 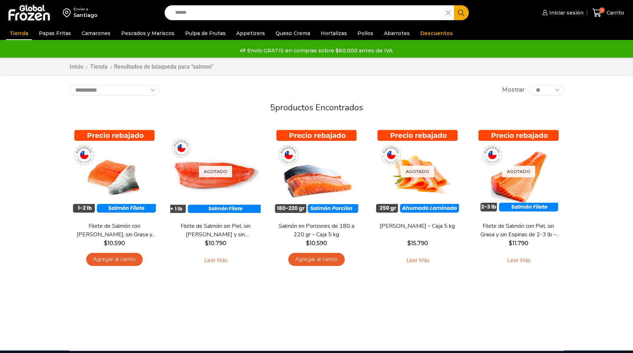 I want to click on bdi: 10.790, so click(x=215, y=243).